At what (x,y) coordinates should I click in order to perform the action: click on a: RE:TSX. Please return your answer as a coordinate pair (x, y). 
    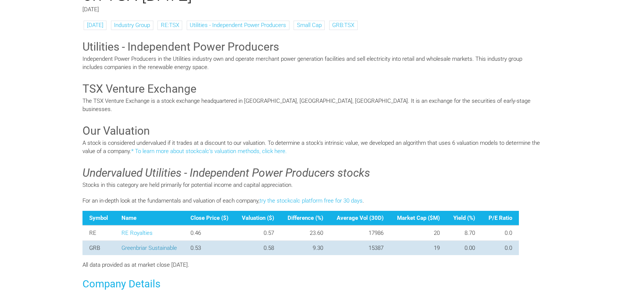
    Looking at the image, I should click on (170, 25).